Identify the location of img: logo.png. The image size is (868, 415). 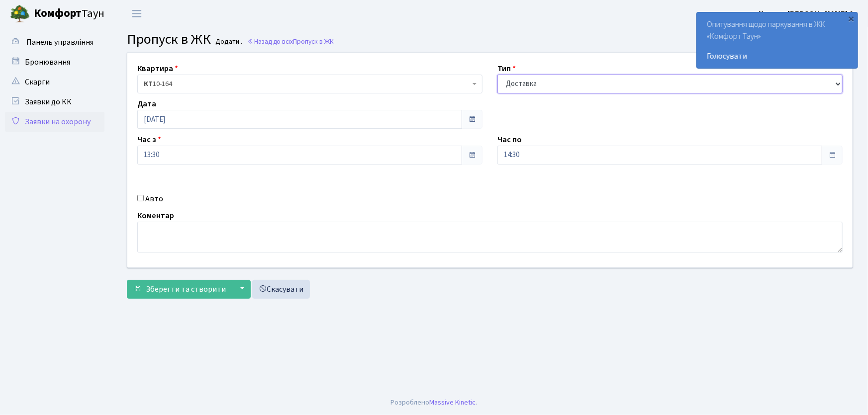
(20, 14).